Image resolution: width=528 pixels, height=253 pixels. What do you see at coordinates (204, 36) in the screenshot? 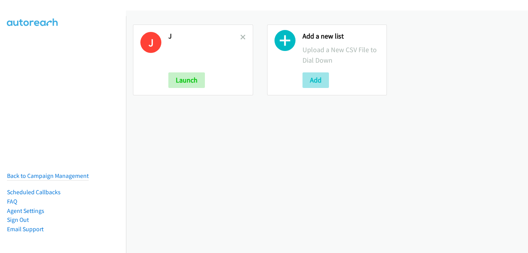
I see `h2: J` at bounding box center [204, 36].